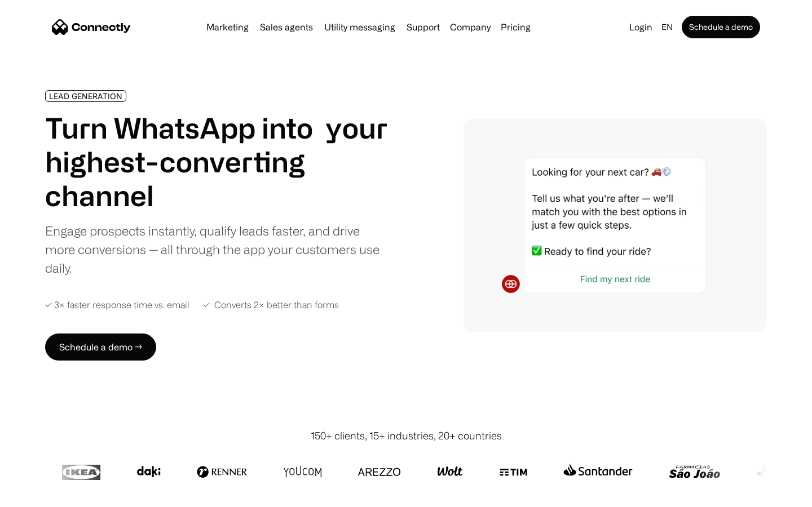 The image size is (812, 507). I want to click on a: Schedule a demo →, so click(100, 348).